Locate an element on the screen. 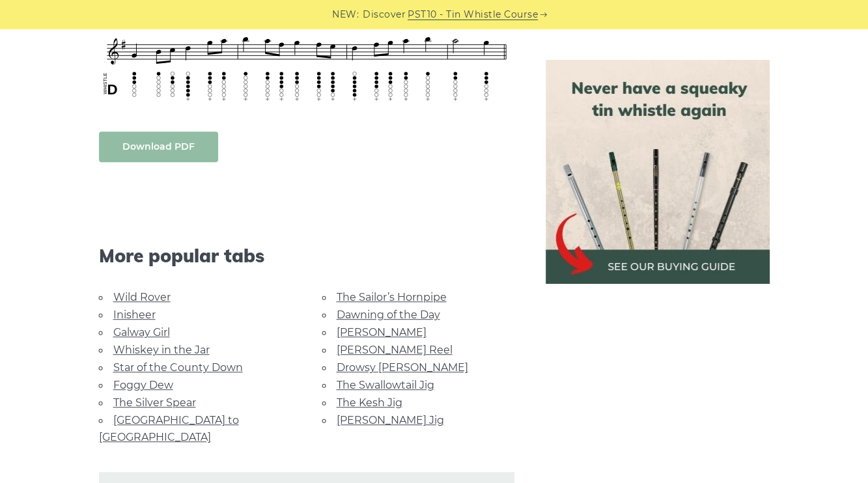  a: Star of the County Down is located at coordinates (178, 367).